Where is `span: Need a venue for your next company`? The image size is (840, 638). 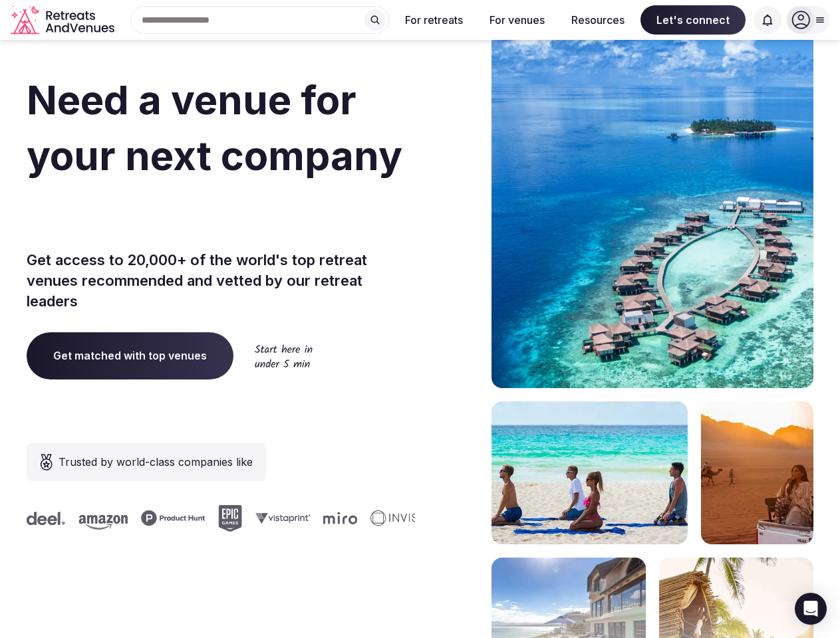 span: Need a venue for your next company is located at coordinates (214, 127).